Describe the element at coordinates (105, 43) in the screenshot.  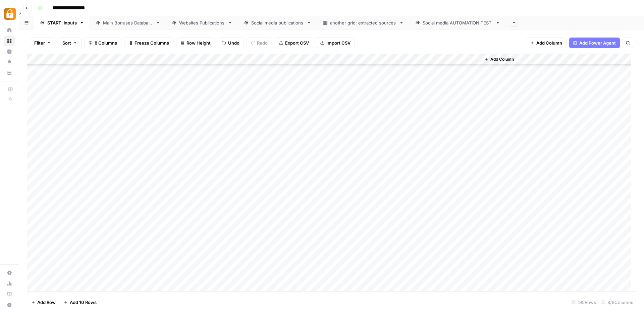
I see `span: 8 Columns` at that location.